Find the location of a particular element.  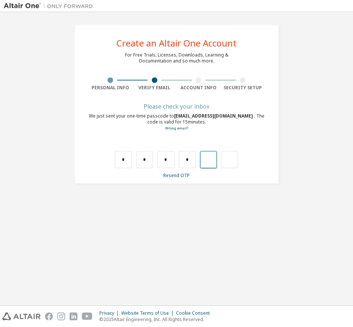

a: Go back to the registration form is located at coordinates (177, 128).